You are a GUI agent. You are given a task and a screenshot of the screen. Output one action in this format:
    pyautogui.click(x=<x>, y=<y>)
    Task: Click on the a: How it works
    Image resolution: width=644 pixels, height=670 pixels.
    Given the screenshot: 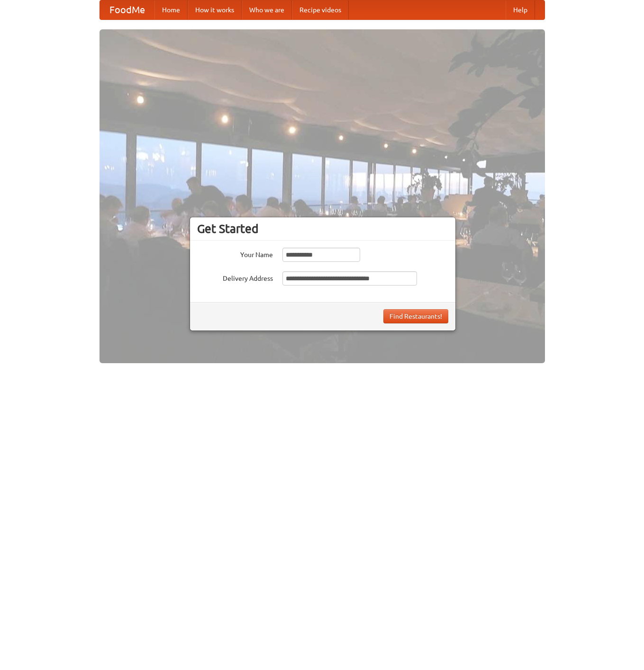 What is the action you would take?
    pyautogui.click(x=215, y=10)
    